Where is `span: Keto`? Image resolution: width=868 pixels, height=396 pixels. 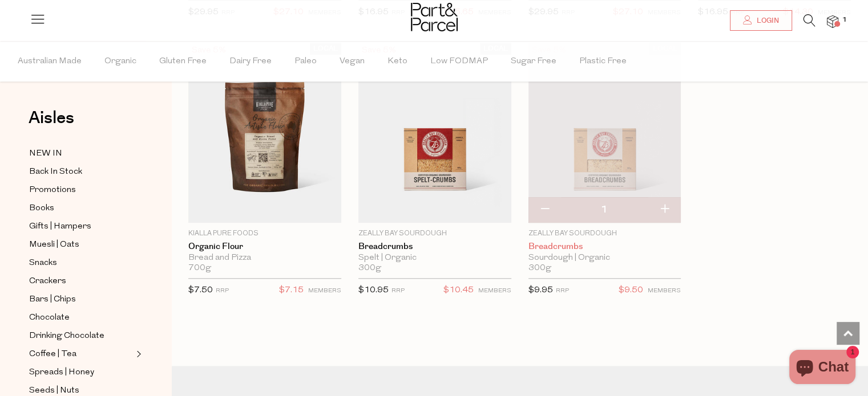
span: Keto is located at coordinates (397, 61).